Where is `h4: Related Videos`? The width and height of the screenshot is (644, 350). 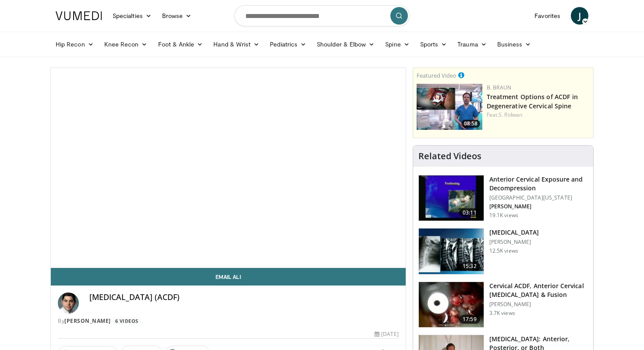 h4: Related Videos is located at coordinates (450, 156).